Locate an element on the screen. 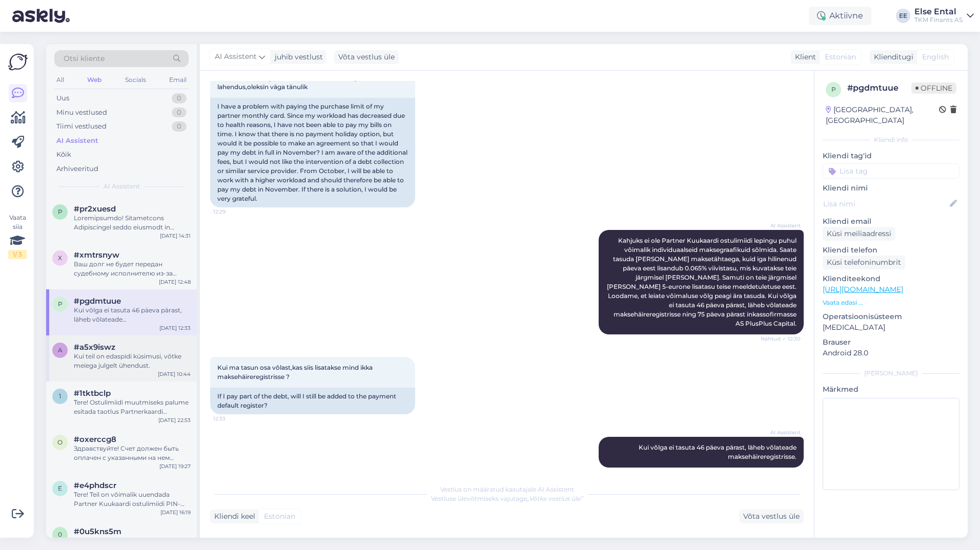 The width and height of the screenshot is (980, 550). div: TKM Finants AS is located at coordinates (938, 20).